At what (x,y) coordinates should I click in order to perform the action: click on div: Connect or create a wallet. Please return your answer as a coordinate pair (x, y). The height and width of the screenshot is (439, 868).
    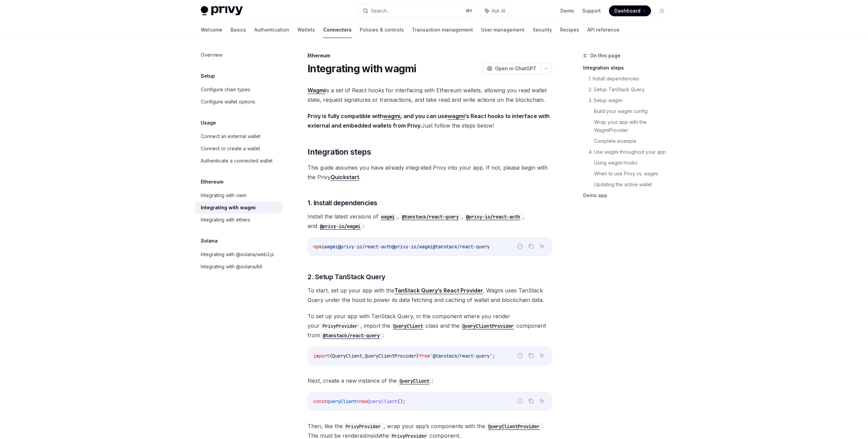
    Looking at the image, I should click on (230, 149).